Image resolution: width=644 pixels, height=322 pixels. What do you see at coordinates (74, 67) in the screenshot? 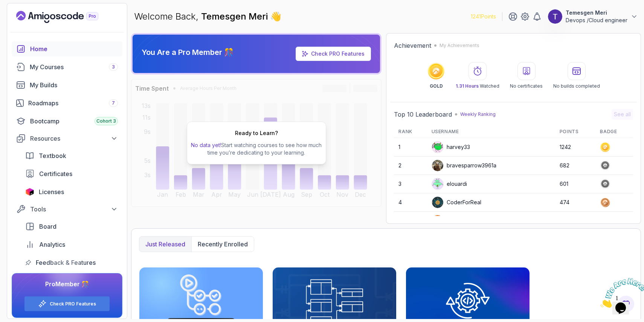
I see `div: My Courses` at bounding box center [74, 67].